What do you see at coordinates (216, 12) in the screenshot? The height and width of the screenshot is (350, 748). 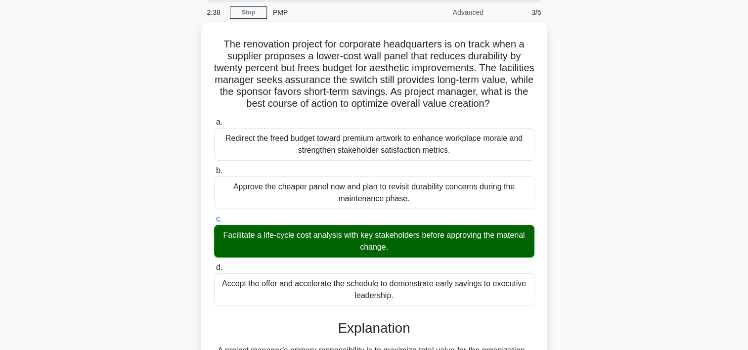 I see `div: 2:38` at bounding box center [216, 12].